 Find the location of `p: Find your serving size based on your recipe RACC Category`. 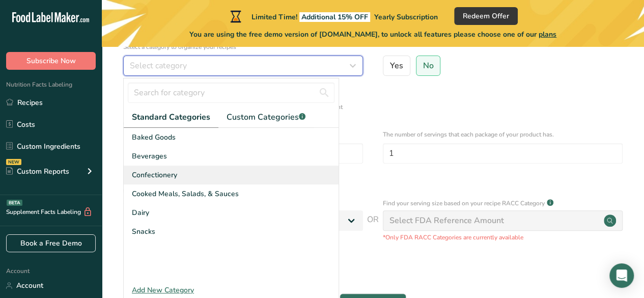

p: Find your serving size based on your recipe RACC Category is located at coordinates (464, 204).